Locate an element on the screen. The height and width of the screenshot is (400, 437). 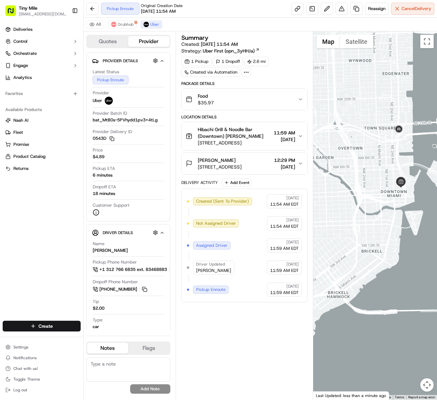
button: Grubhub is located at coordinates (122, 24).